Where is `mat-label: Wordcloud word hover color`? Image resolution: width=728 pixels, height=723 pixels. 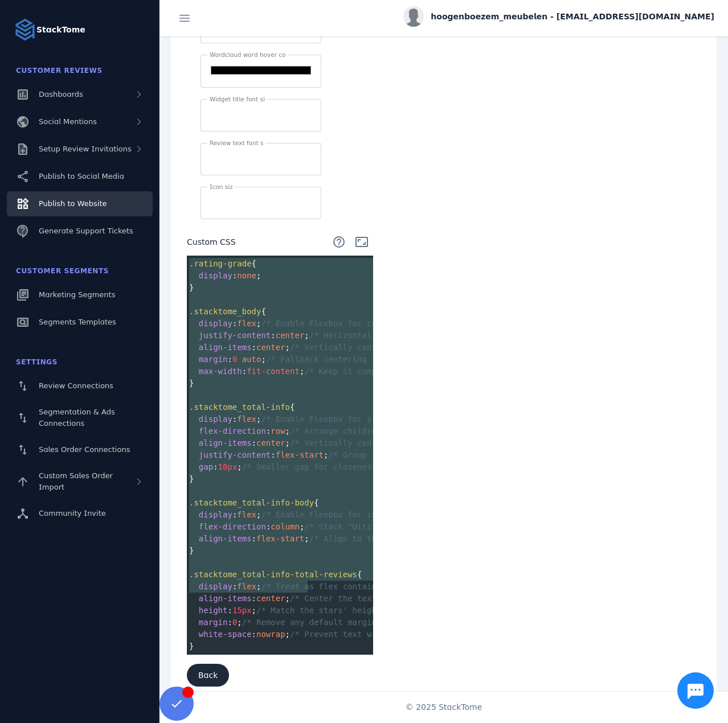 mat-label: Wordcloud word hover color is located at coordinates (251, 55).